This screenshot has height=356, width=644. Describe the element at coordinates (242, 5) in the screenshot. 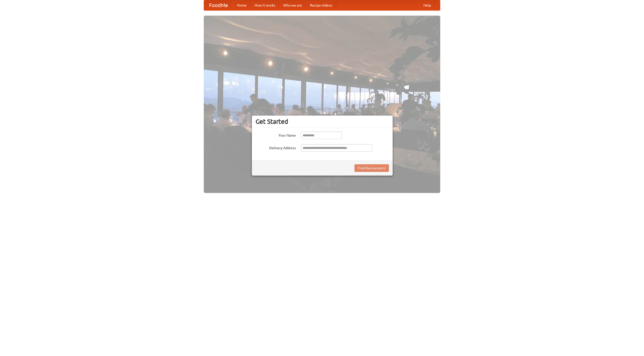

I see `a: Home` at that location.